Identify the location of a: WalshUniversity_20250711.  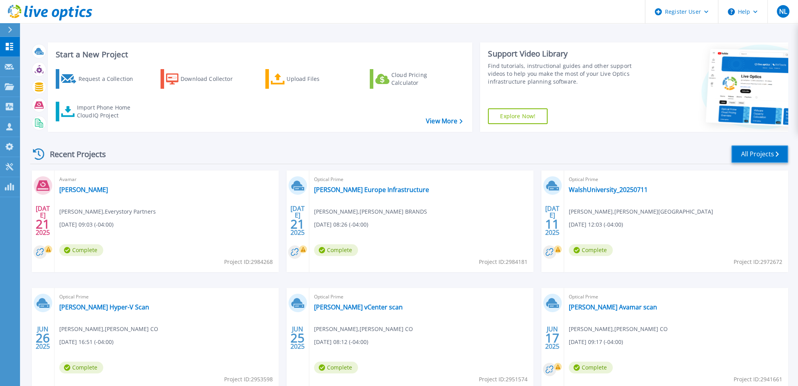
(608, 190).